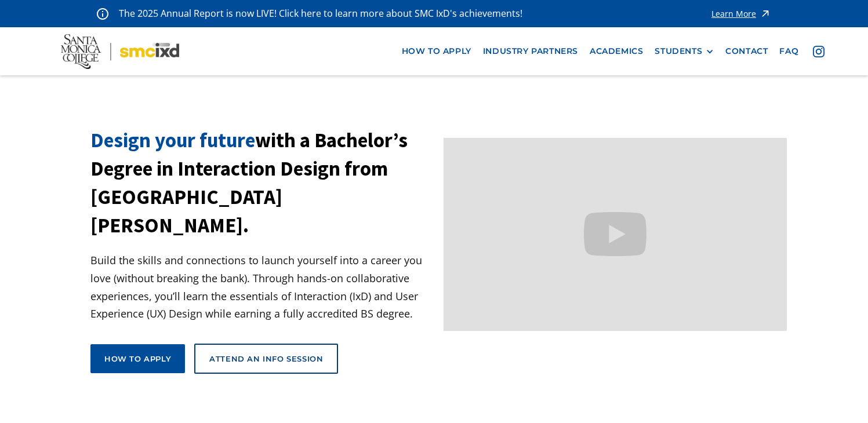 This screenshot has width=868, height=423. I want to click on a: How to apply, so click(138, 358).